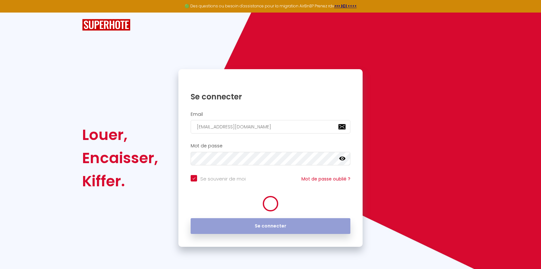  I want to click on div: Kiffer., so click(120, 181).